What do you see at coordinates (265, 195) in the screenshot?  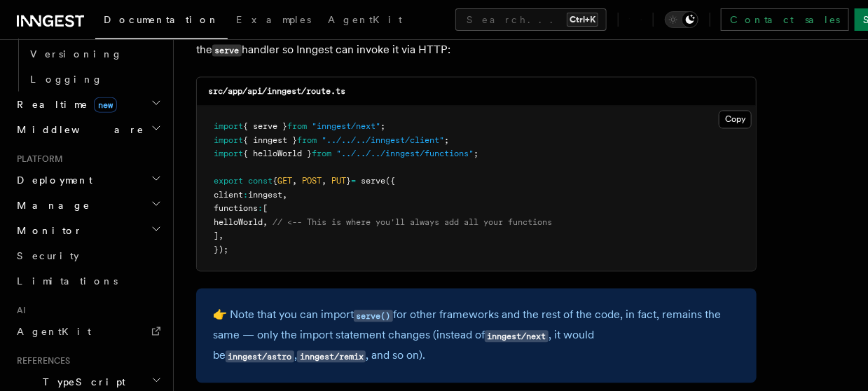 I see `span: inngest` at bounding box center [265, 195].